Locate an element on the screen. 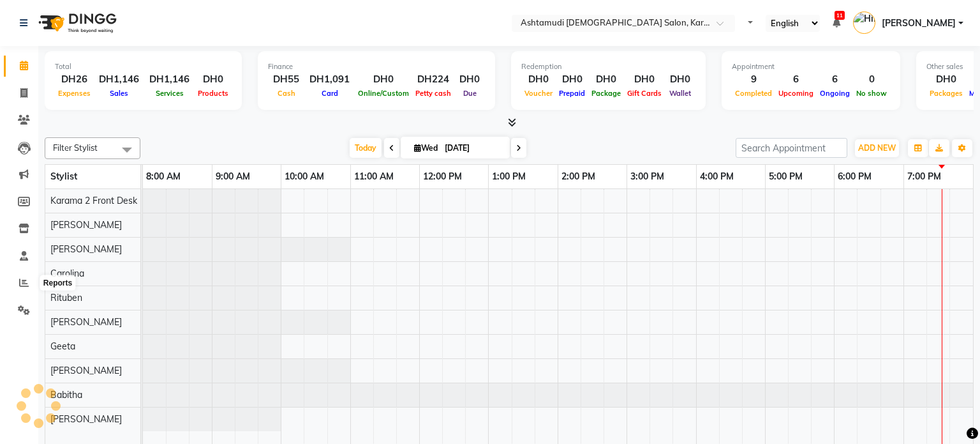 The width and height of the screenshot is (980, 444). span: Package is located at coordinates (606, 93).